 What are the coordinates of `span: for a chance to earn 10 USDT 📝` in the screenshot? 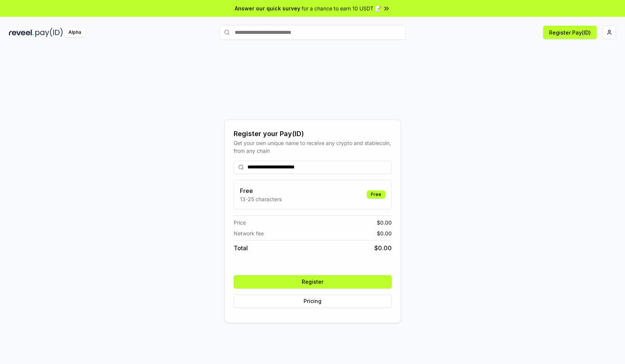 It's located at (342, 8).